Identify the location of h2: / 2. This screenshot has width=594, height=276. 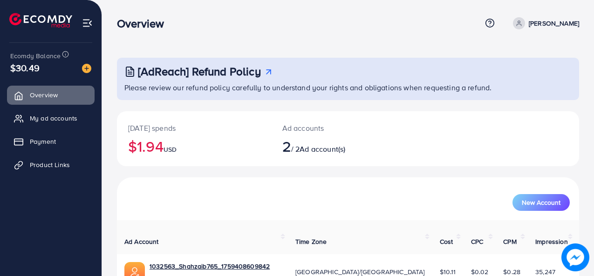
(329, 146).